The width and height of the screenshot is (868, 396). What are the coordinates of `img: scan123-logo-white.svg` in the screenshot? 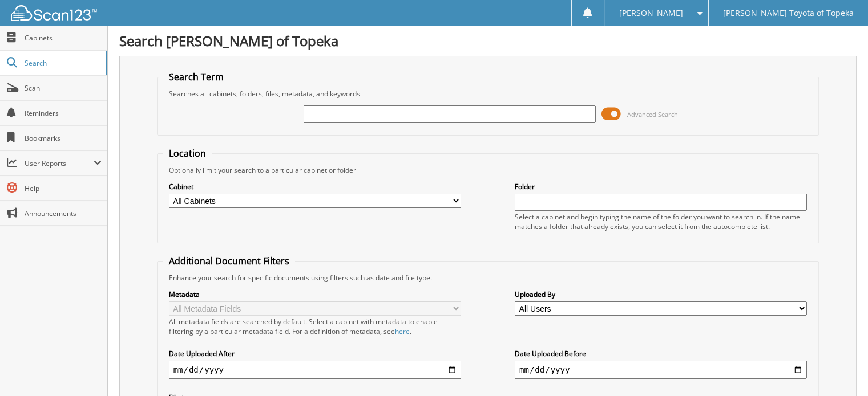 It's located at (54, 12).